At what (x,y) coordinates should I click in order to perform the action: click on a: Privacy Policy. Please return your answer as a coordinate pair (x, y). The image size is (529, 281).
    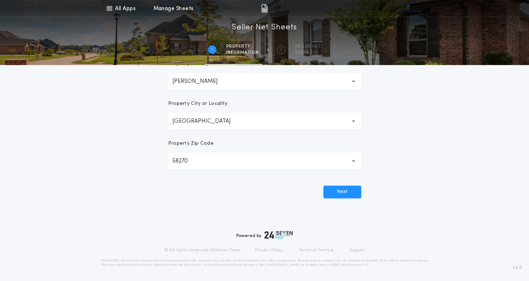
    Looking at the image, I should click on (269, 250).